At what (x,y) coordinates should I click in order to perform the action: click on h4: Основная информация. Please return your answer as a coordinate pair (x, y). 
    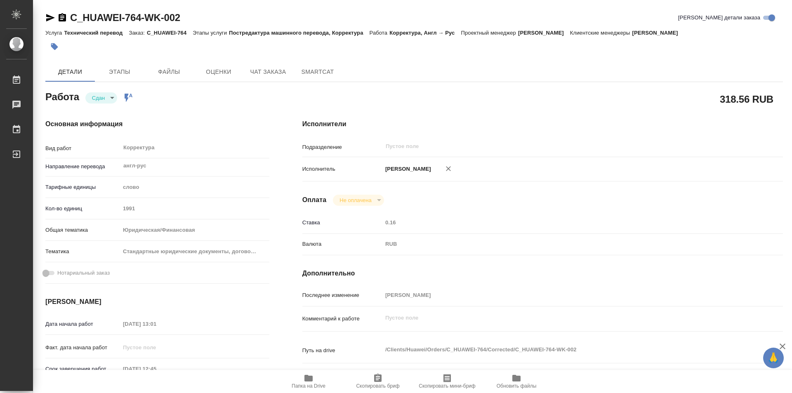
    Looking at the image, I should click on (157, 124).